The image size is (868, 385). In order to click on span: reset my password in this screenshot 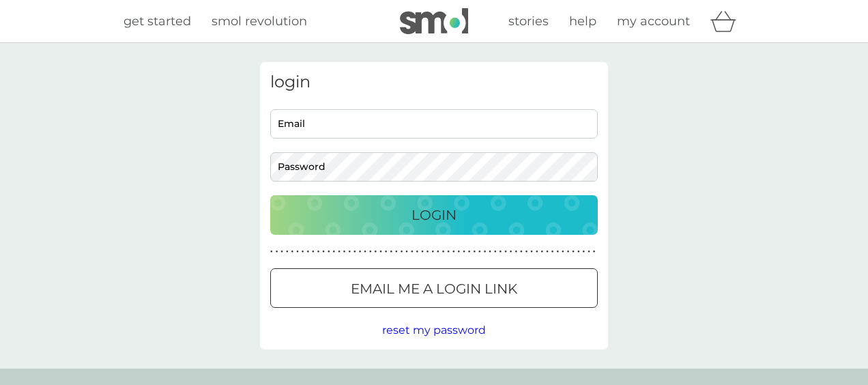, I will do `click(434, 330)`.